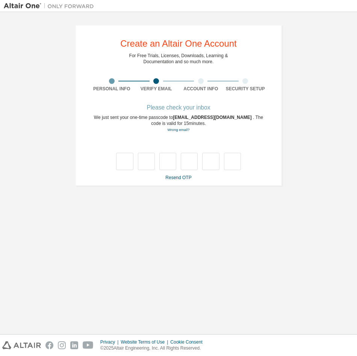  What do you see at coordinates (62, 345) in the screenshot?
I see `img: instagram.svg` at bounding box center [62, 345].